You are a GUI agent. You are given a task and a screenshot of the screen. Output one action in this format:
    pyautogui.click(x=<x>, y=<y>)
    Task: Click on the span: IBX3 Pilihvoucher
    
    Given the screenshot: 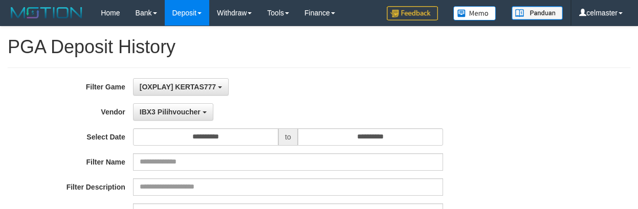 What is the action you would take?
    pyautogui.click(x=170, y=112)
    